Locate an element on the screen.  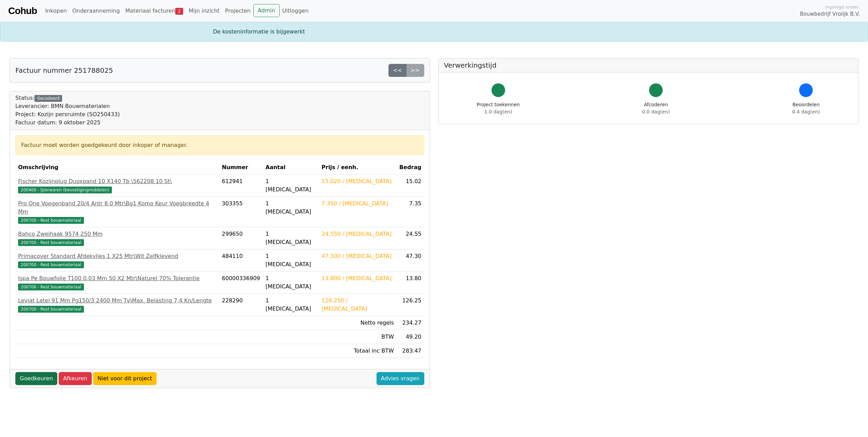
td: 299650 is located at coordinates (241, 238).